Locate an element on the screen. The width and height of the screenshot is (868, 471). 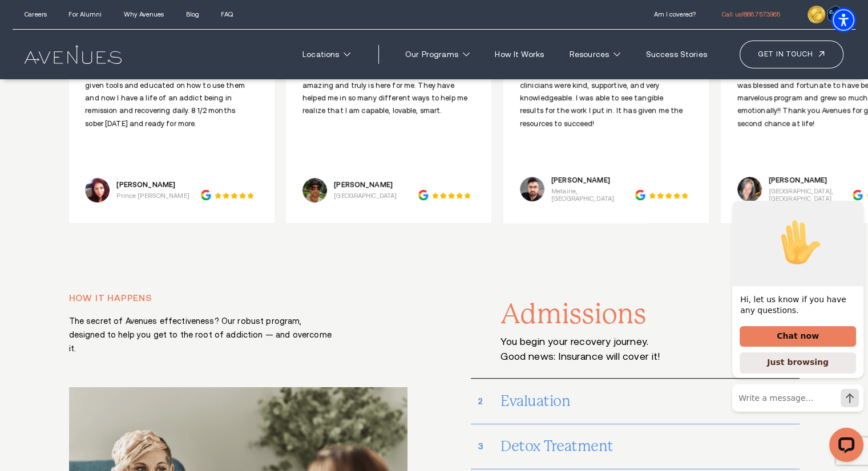
a: Blog is located at coordinates (193, 14).